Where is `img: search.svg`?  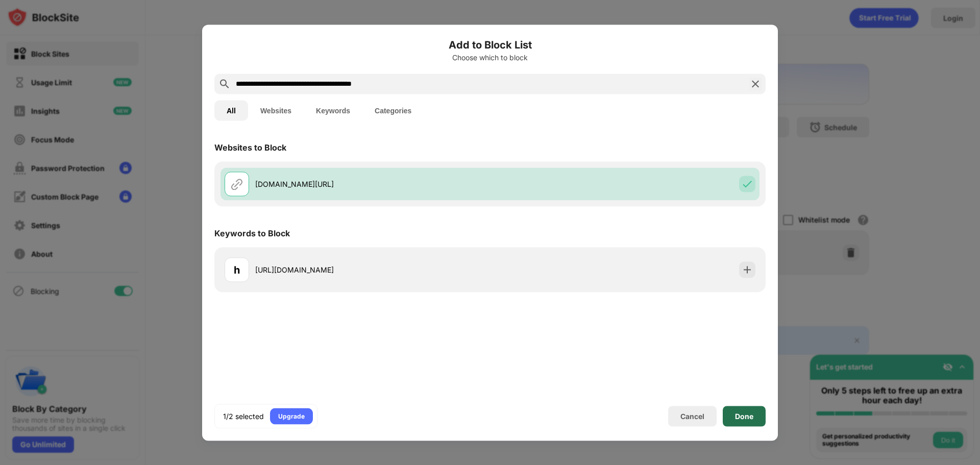
img: search.svg is located at coordinates (225, 83).